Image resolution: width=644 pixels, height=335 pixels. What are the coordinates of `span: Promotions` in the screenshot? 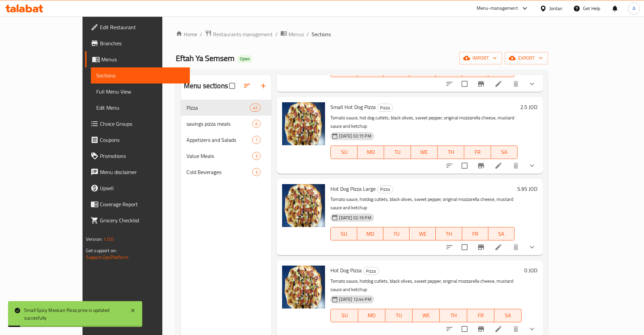 It's located at (142, 156).